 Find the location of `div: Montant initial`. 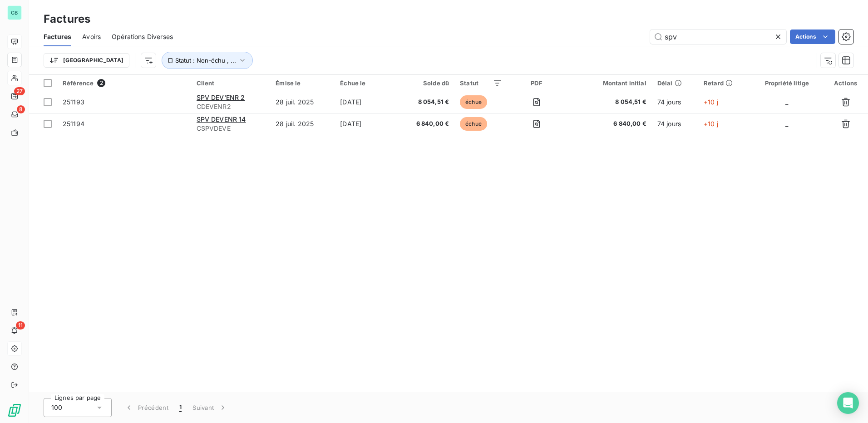

div: Montant initial is located at coordinates (609, 83).